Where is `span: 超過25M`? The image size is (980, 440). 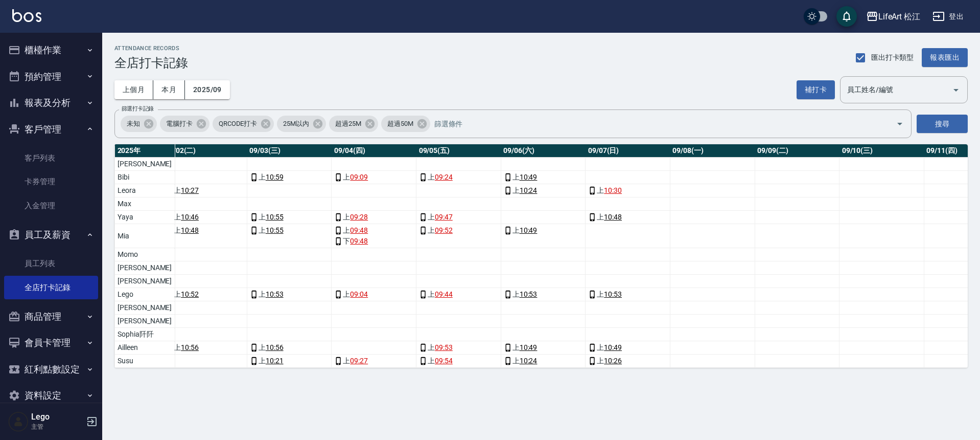
span: 超過25M is located at coordinates (348, 124).